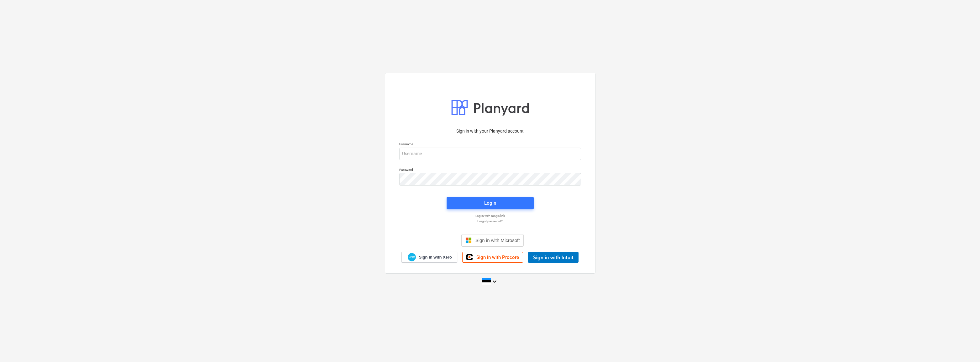 The height and width of the screenshot is (362, 980). I want to click on input: Username, so click(490, 154).